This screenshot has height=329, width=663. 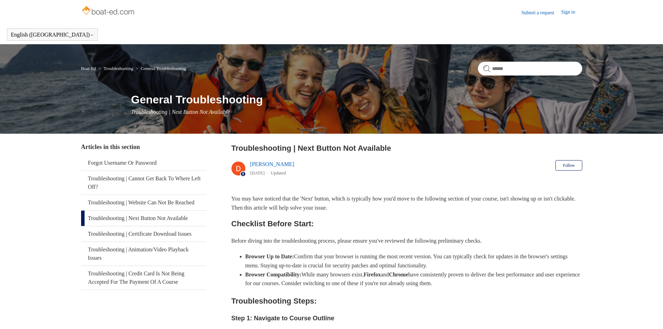 What do you see at coordinates (89, 68) in the screenshot?
I see `li: Boat-Ed` at bounding box center [89, 68].